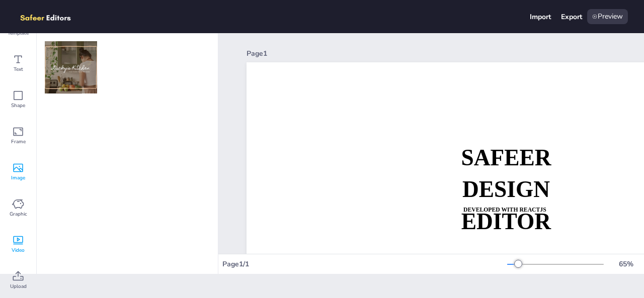 The image size is (644, 298). Describe the element at coordinates (18, 142) in the screenshot. I see `span: Frame` at that location.